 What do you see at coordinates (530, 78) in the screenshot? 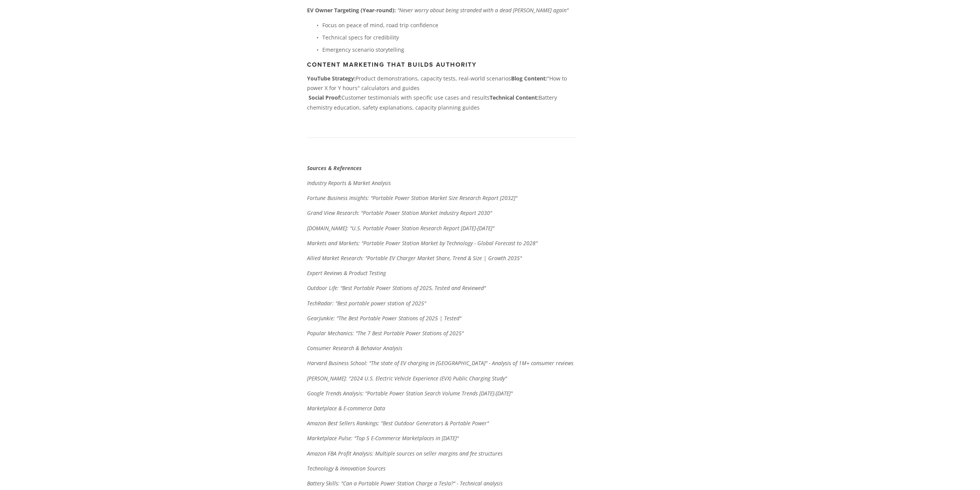
I see `strong: Blog Content:` at bounding box center [530, 78].